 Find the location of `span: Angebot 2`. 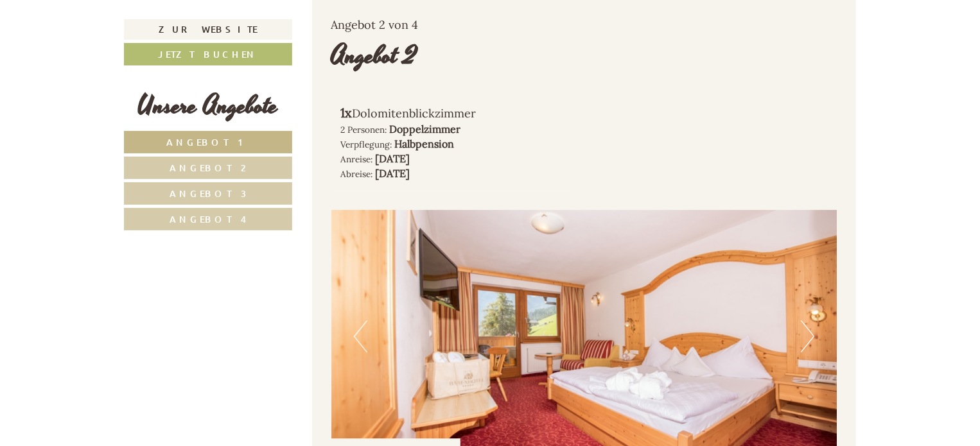

span: Angebot 2 is located at coordinates (208, 167).